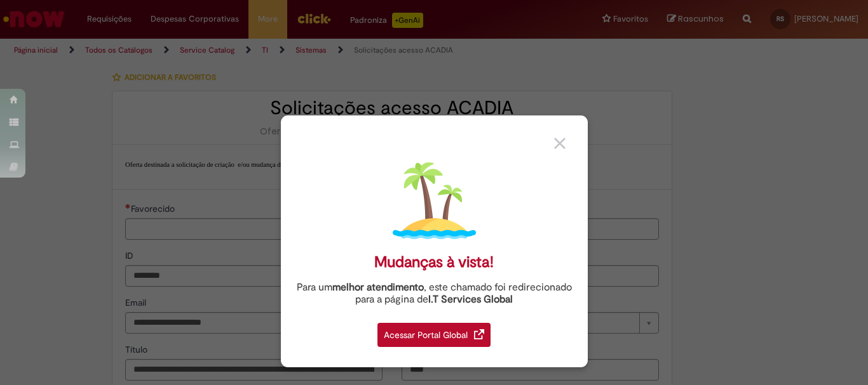 The width and height of the screenshot is (868, 385). Describe the element at coordinates (479, 334) in the screenshot. I see `img: redirect_link.png` at that location.